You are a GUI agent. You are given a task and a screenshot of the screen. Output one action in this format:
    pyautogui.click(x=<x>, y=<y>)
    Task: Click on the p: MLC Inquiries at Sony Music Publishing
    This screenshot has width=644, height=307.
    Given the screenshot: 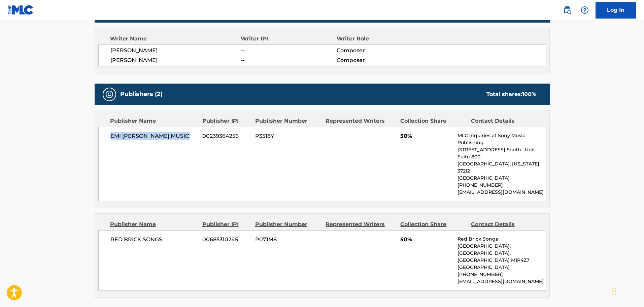 What is the action you would take?
    pyautogui.click(x=501, y=139)
    